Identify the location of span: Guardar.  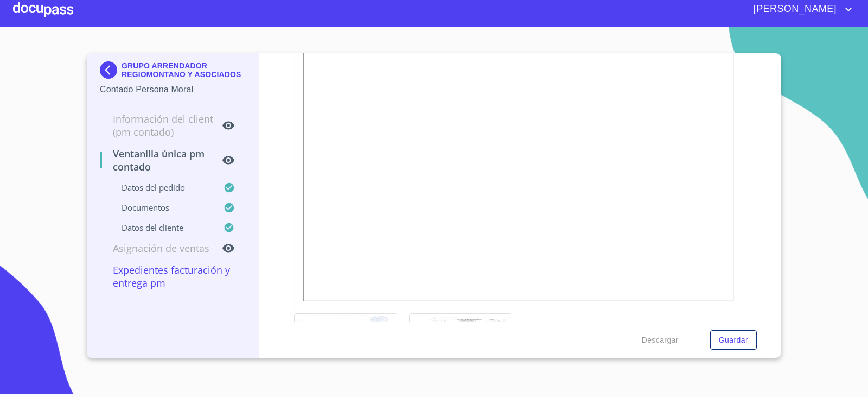
(733, 340).